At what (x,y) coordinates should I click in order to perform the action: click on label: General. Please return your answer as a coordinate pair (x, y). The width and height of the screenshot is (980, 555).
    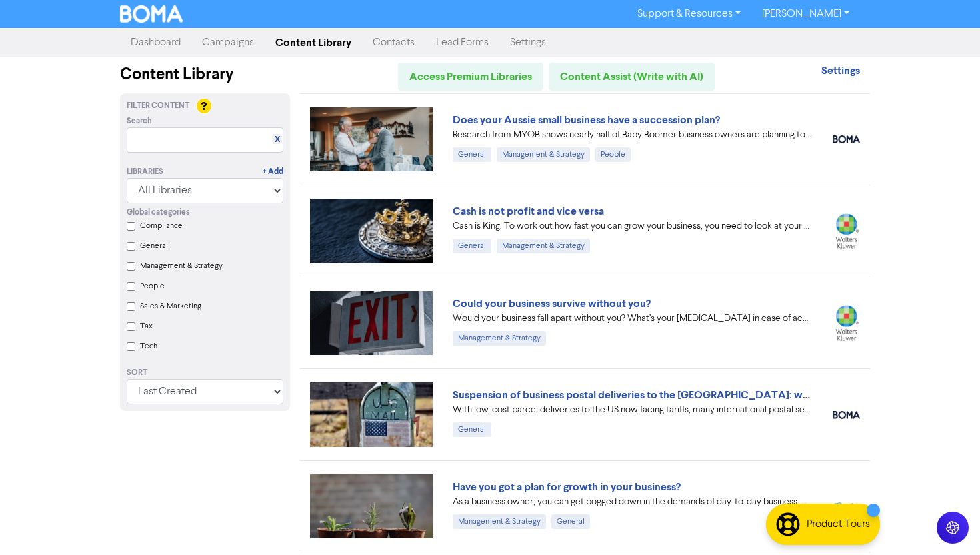
    Looking at the image, I should click on (154, 246).